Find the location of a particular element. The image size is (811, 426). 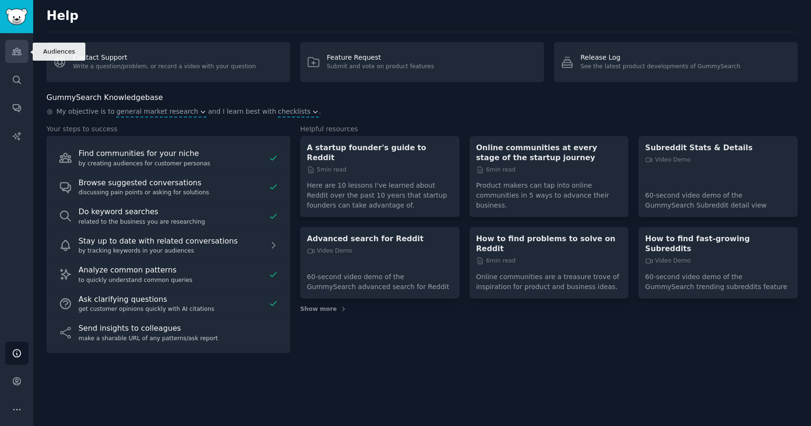

a: Subreddit Stats & Details is located at coordinates (718, 148).